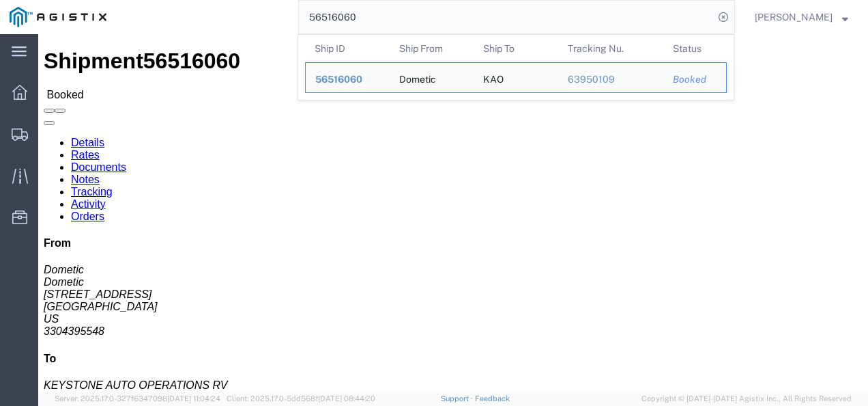 Image resolution: width=868 pixels, height=406 pixels. Describe the element at coordinates (611, 49) in the screenshot. I see `th: Tracking Nu.` at that location.